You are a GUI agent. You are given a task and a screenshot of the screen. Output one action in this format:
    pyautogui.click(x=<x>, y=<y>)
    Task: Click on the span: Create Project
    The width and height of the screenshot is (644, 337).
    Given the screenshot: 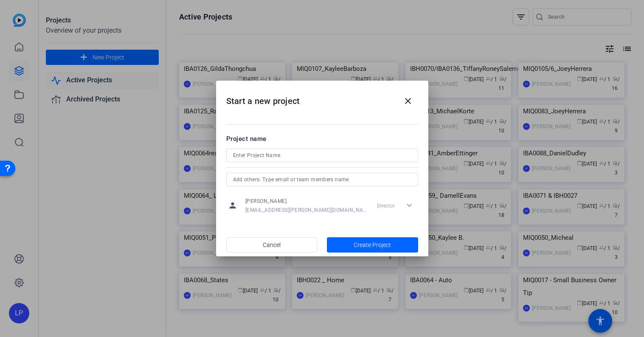 What is the action you would take?
    pyautogui.click(x=372, y=245)
    